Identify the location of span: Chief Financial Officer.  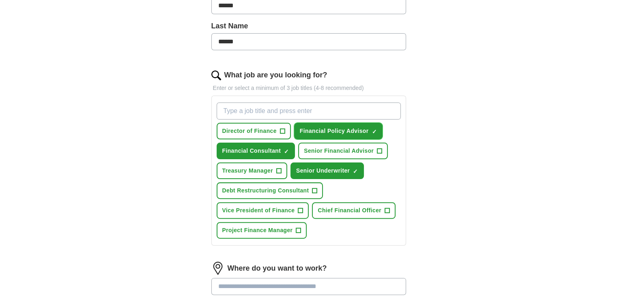
(349, 211).